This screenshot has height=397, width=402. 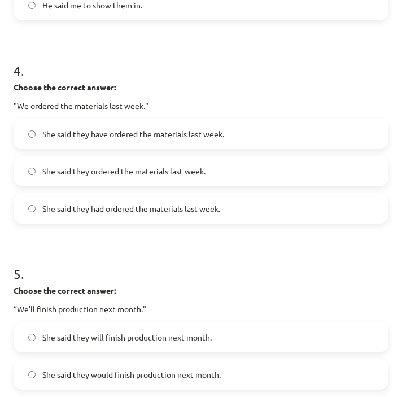 I want to click on span: She said they have ordered the materials last week., so click(x=133, y=134).